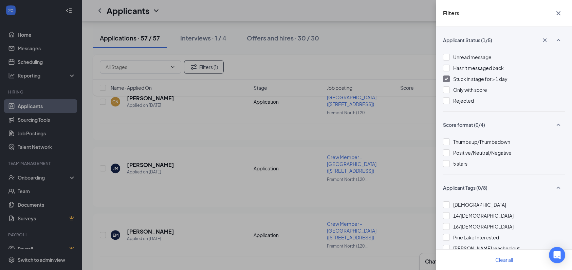 This screenshot has height=270, width=572. What do you see at coordinates (461, 163) in the screenshot?
I see `span: 5 stars` at bounding box center [461, 163].